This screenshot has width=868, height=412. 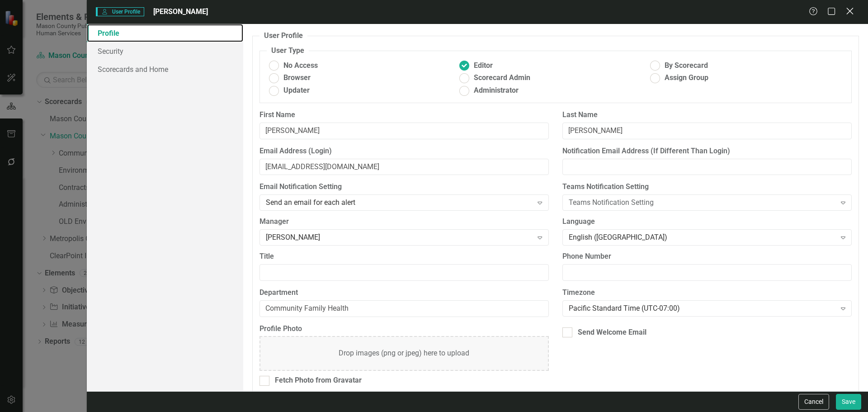 What do you see at coordinates (502, 78) in the screenshot?
I see `span: Scorecard Admin` at bounding box center [502, 78].